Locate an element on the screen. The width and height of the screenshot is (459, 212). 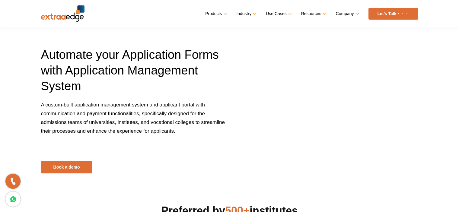
a: Resources is located at coordinates (313, 14).